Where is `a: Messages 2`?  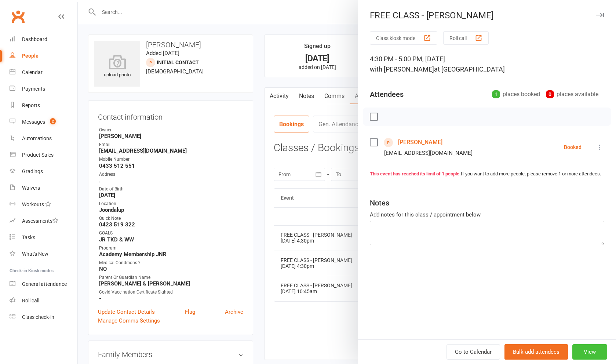
a: Messages 2 is located at coordinates (43, 122).